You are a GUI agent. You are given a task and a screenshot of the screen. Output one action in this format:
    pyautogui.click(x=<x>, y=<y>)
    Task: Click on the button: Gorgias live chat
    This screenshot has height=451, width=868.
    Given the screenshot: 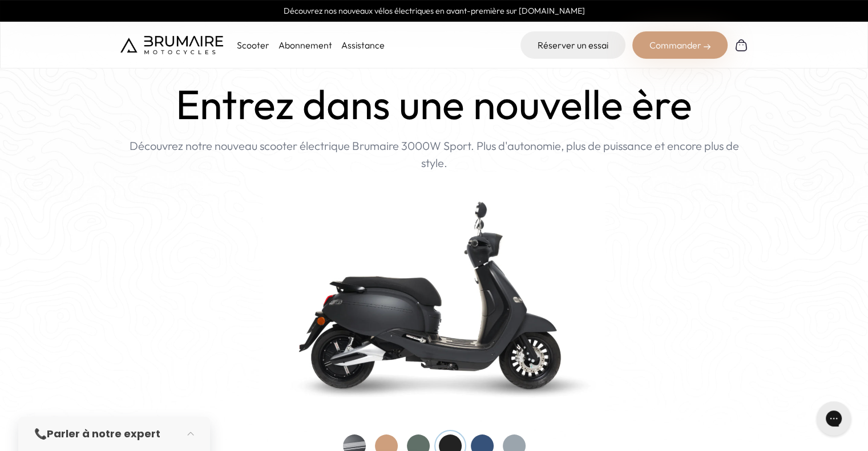 What is the action you would take?
    pyautogui.click(x=23, y=21)
    